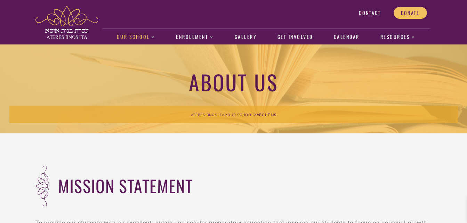 This screenshot has width=467, height=223. I want to click on a: Ateres Bnos Ita, so click(207, 114).